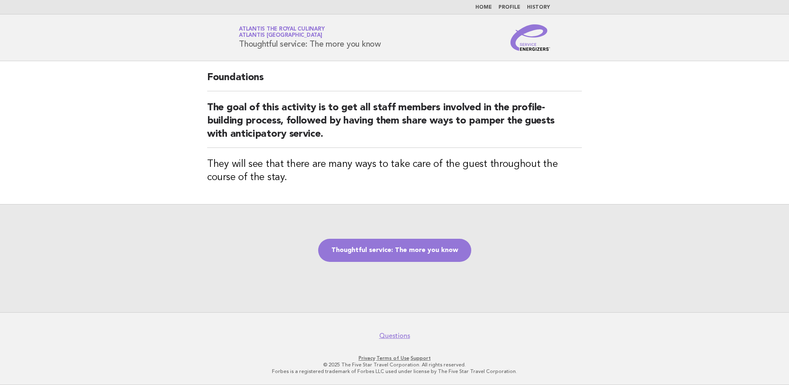 The width and height of the screenshot is (789, 385). I want to click on p: © 2025 The Five Star Travel Corporation. All rights reserved., so click(395, 364).